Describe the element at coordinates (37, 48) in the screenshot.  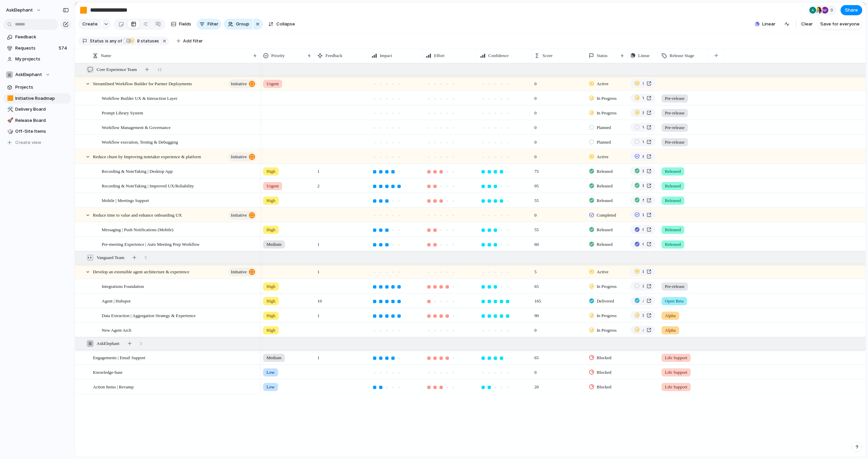
I see `a: Requests574` at that location.